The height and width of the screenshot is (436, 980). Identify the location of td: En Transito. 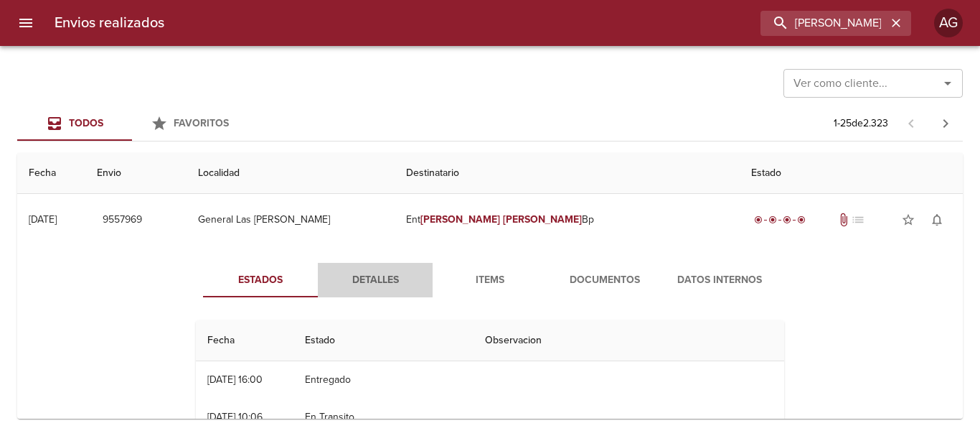
(383, 417).